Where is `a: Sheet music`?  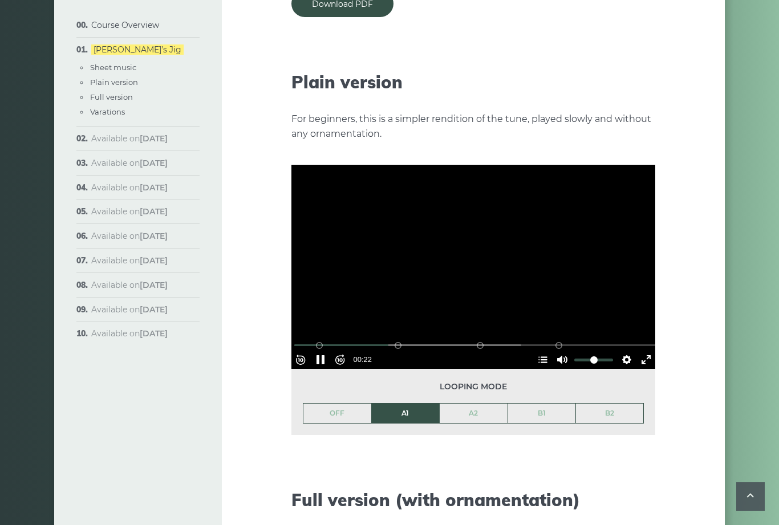 a: Sheet music is located at coordinates (113, 67).